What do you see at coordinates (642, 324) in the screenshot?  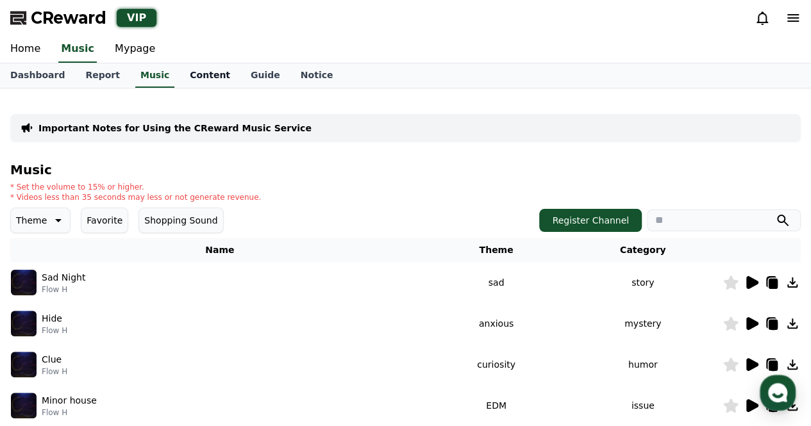 I see `td: mystery` at bounding box center [642, 324].